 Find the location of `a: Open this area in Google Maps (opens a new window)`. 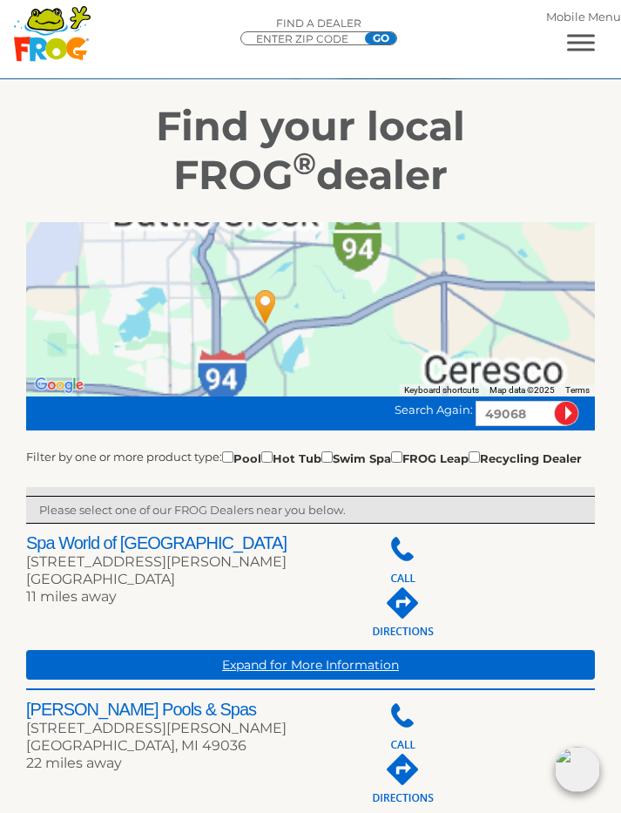

a: Open this area in Google Maps (opens a new window) is located at coordinates (59, 385).